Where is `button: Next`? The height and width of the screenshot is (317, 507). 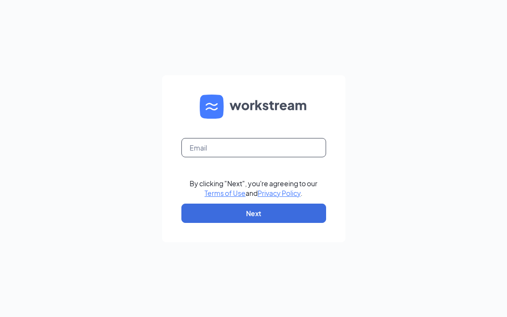
button: Next is located at coordinates (254, 213).